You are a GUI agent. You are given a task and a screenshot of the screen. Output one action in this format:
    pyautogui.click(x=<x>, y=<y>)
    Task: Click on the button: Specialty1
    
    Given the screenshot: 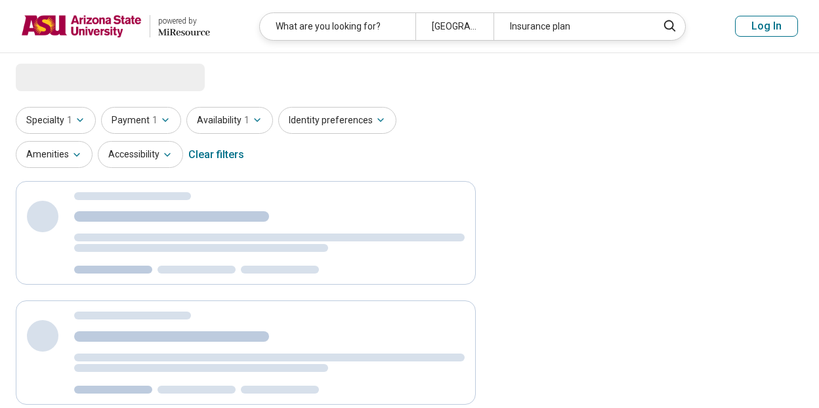 What is the action you would take?
    pyautogui.click(x=56, y=120)
    